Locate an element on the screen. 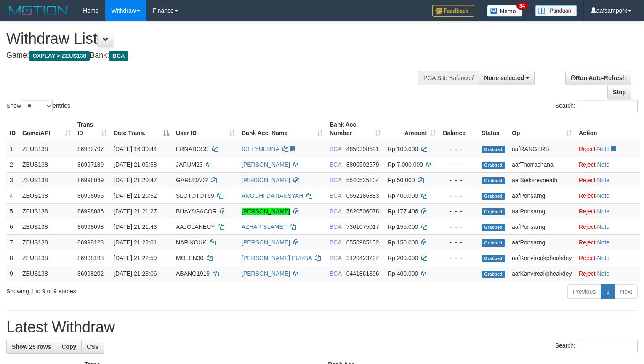 This screenshot has height=364, width=644. span: 86982797 is located at coordinates (90, 149).